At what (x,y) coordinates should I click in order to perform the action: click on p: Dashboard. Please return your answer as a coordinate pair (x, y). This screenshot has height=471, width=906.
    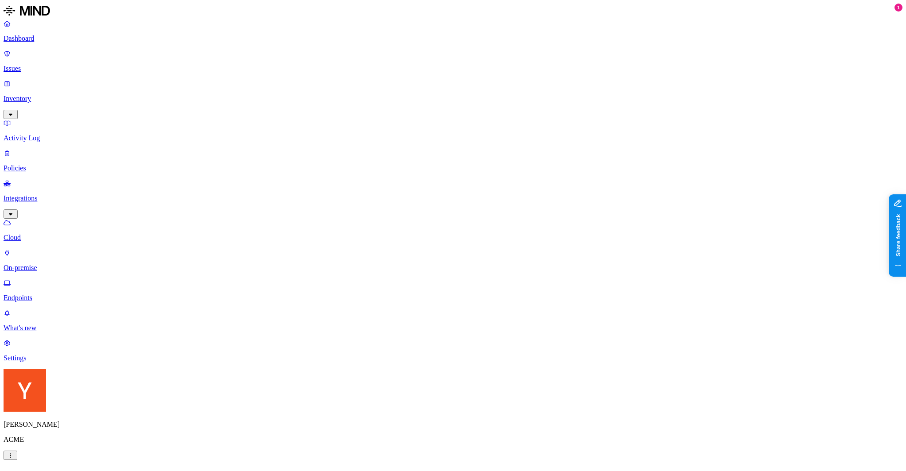
    Looking at the image, I should click on (453, 38).